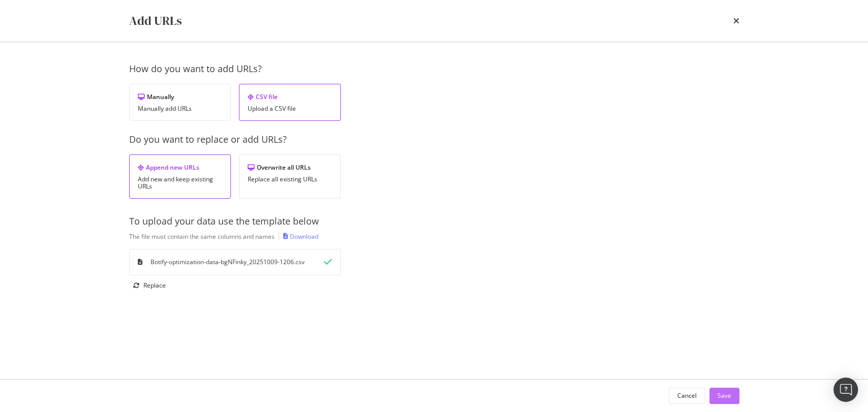 Image resolution: width=868 pixels, height=412 pixels. Describe the element at coordinates (301, 236) in the screenshot. I see `a: Download` at that location.